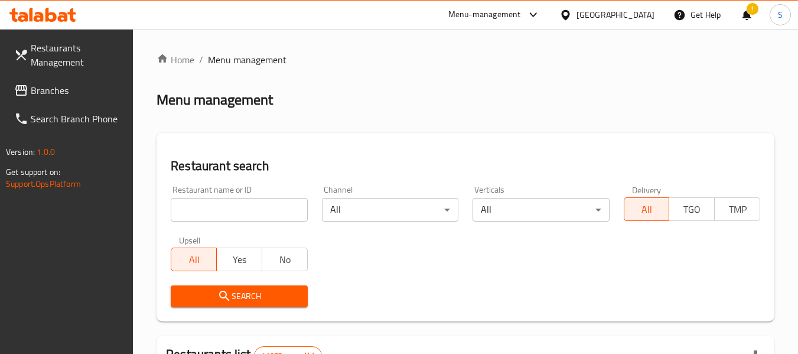 The width and height of the screenshot is (798, 354). Describe the element at coordinates (33, 172) in the screenshot. I see `span: Get support on:` at that location.